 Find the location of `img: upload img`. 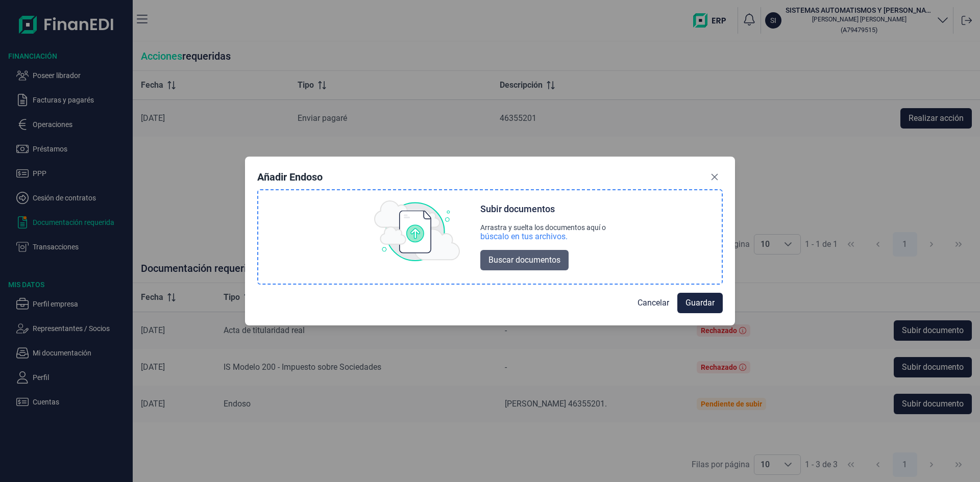

img: upload img is located at coordinates (417, 231).